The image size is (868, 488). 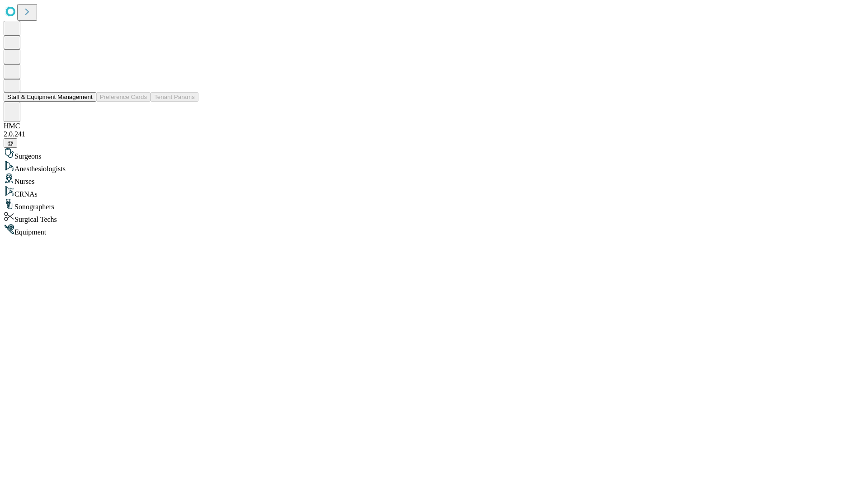 What do you see at coordinates (434, 167) in the screenshot?
I see `div: Anesthesiologists` at bounding box center [434, 167].